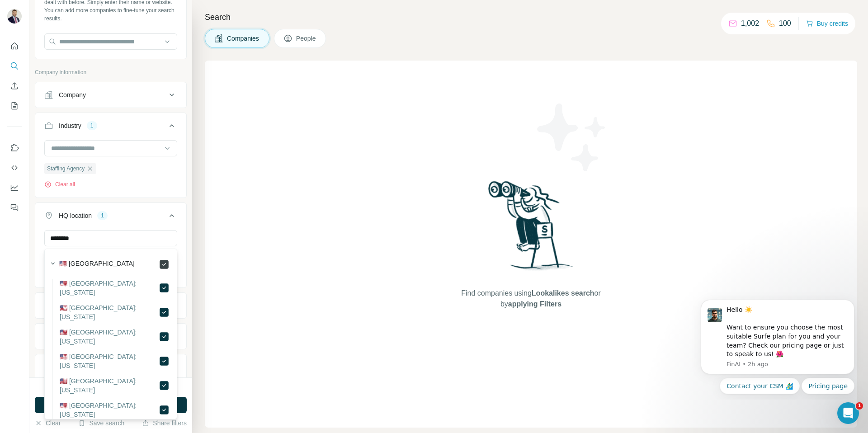  I want to click on button: Use Surfe on LinkedIn, so click(14, 148).